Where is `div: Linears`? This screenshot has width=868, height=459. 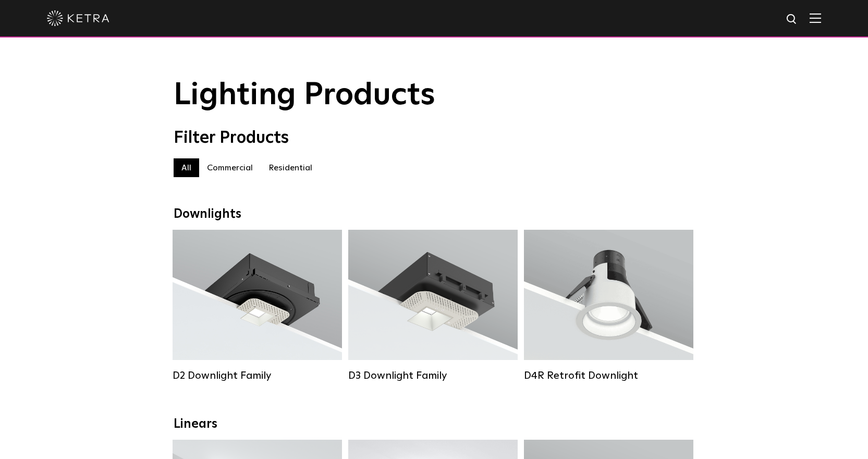
div: Linears is located at coordinates (434, 425).